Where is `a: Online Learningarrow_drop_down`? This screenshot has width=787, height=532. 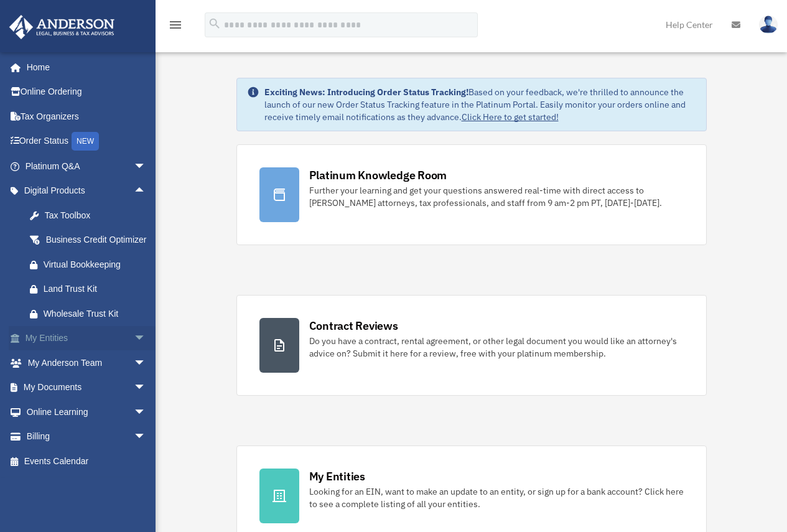
a: Online Learningarrow_drop_down is located at coordinates (86, 412).